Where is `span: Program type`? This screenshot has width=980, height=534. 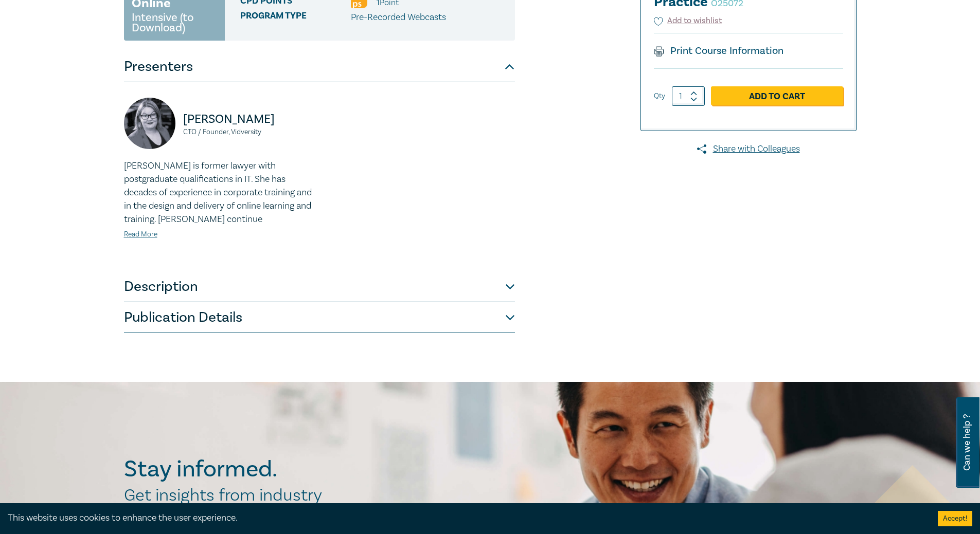
span: Program type is located at coordinates (295, 18).